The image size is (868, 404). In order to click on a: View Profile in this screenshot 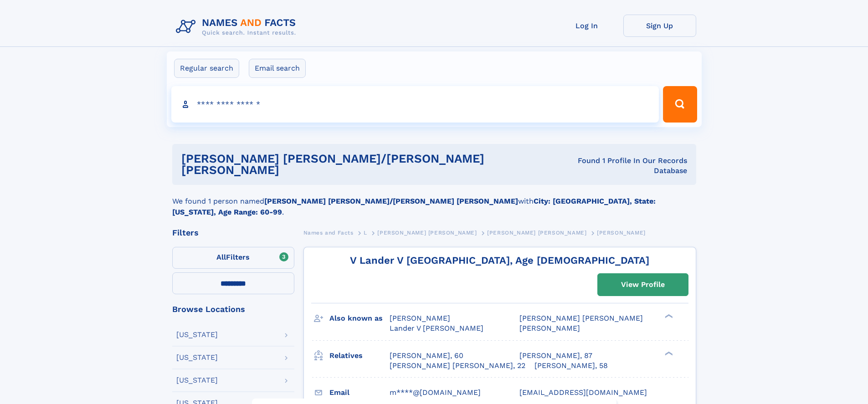, I will do `click(642, 285)`.